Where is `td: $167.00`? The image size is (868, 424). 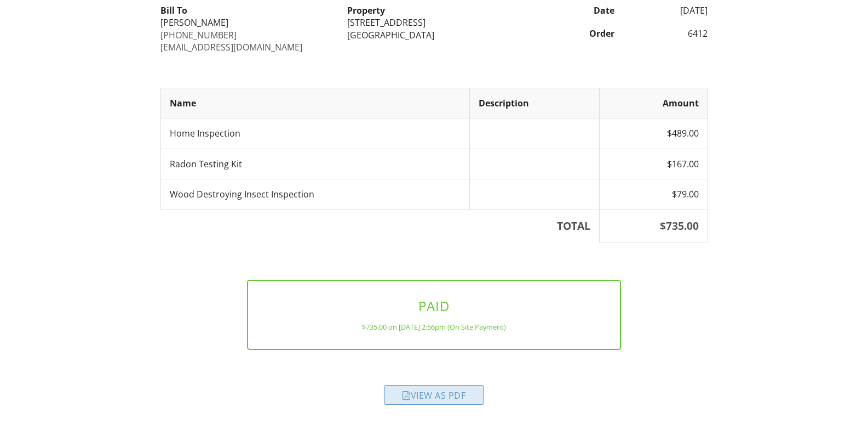 td: $167.00 is located at coordinates (653, 163).